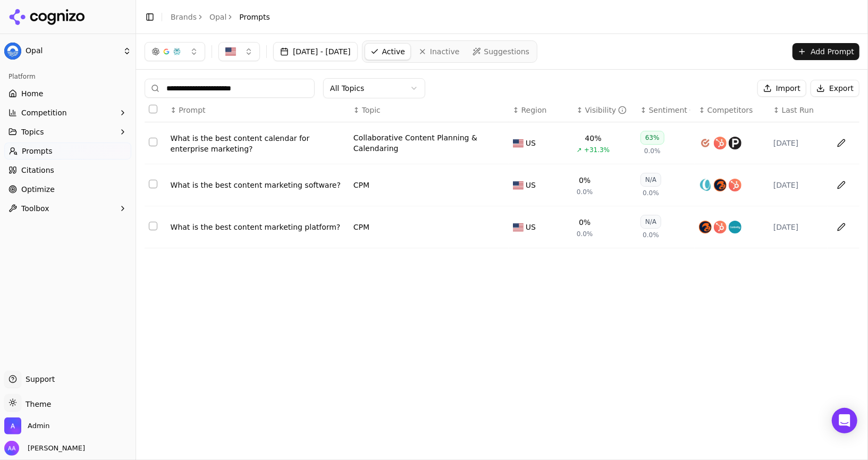 The image size is (868, 460). I want to click on th: sentiment, so click(666, 110).